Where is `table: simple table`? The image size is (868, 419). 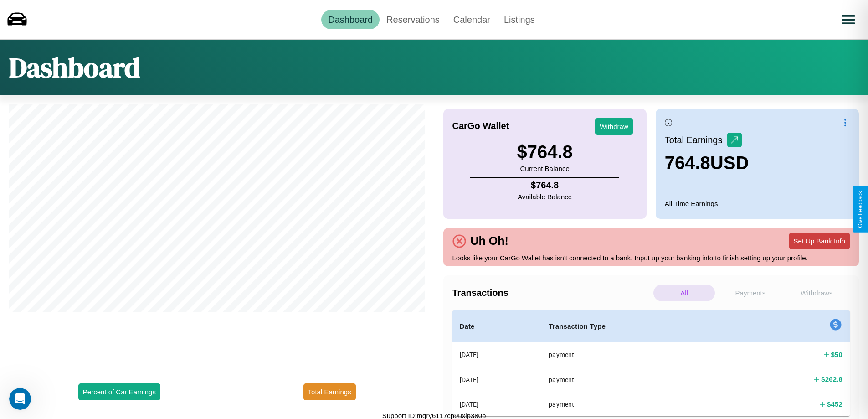 table: simple table is located at coordinates (651, 363).